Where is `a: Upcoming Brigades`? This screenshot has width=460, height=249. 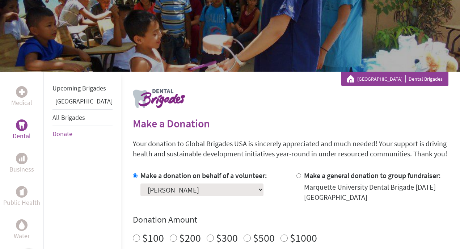 a: Upcoming Brigades is located at coordinates (79, 88).